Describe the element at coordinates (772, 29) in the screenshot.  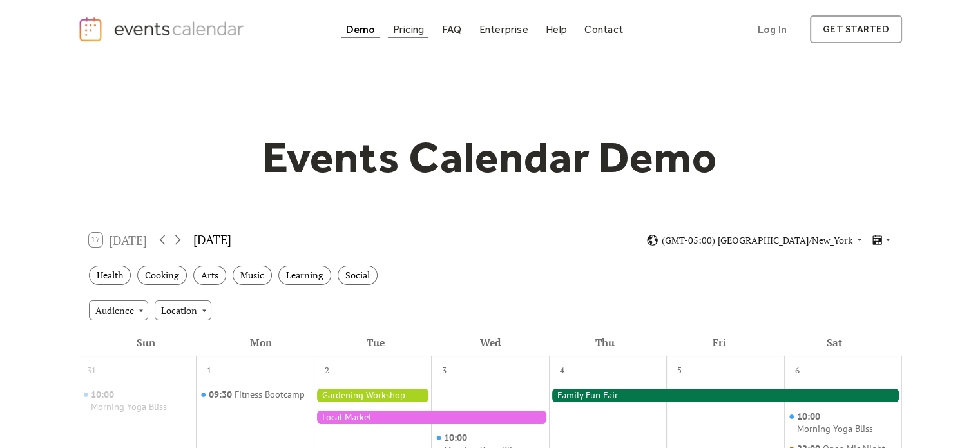
I see `a: Log In` at that location.